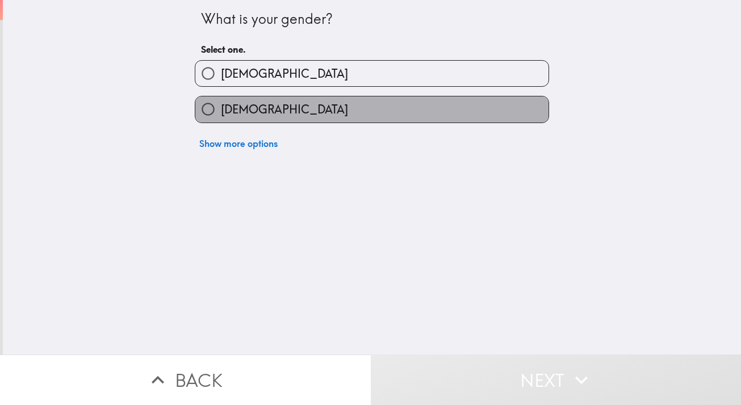 Image resolution: width=741 pixels, height=405 pixels. I want to click on button: Show more options, so click(238, 144).